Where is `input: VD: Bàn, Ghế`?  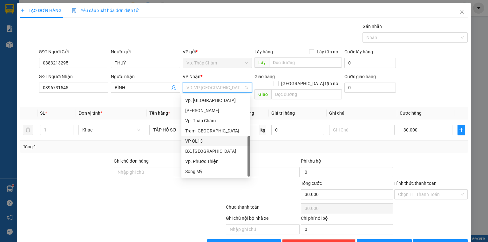
input: VD: Bàn, Ghế is located at coordinates (182, 130).